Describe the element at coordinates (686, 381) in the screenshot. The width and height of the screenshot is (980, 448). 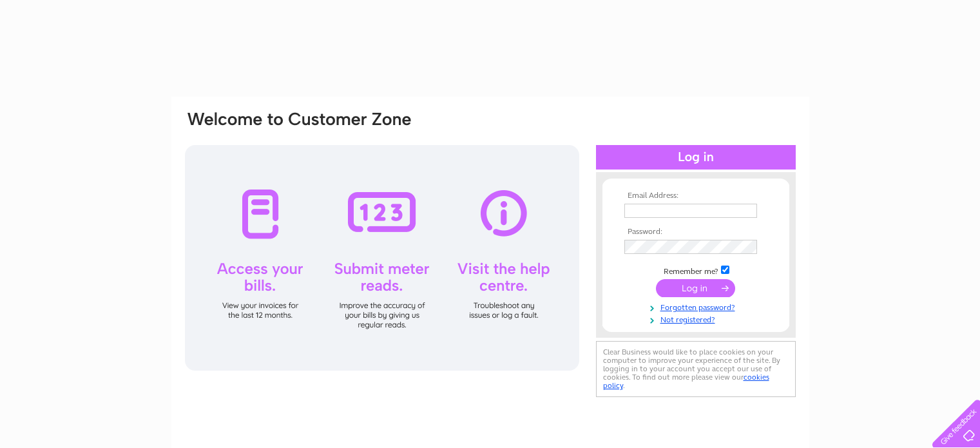
I see `a: cookies policy` at that location.